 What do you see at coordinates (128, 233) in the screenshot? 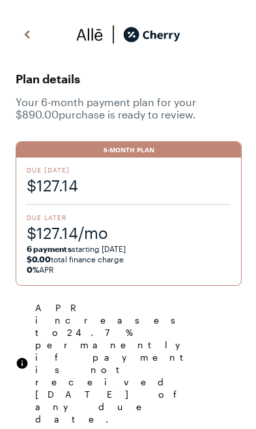
I see `span: $127.14/mo` at bounding box center [128, 233].